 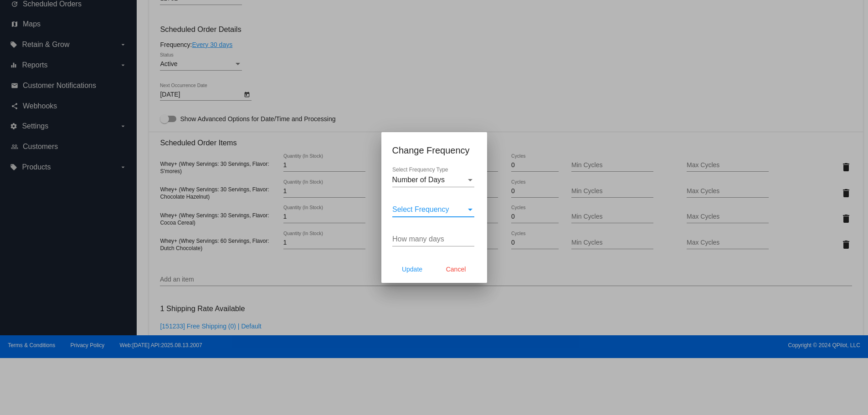 I want to click on button: Update, so click(x=413, y=270).